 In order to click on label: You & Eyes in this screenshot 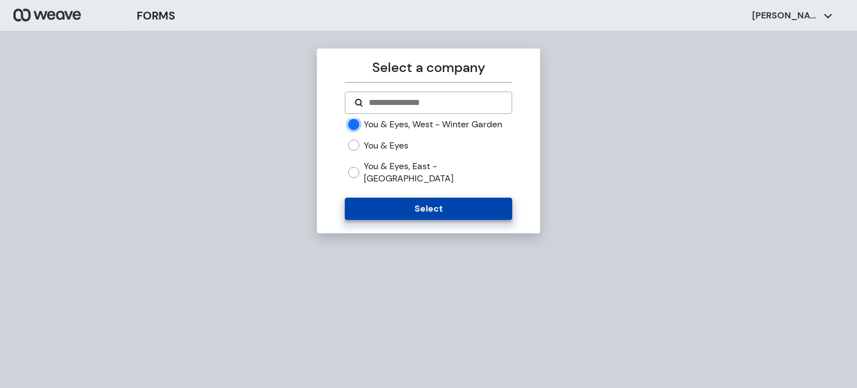, I will do `click(386, 146)`.